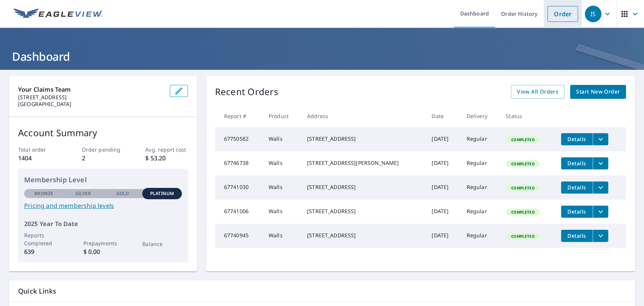  Describe the element at coordinates (44, 251) in the screenshot. I see `p: 639` at that location.